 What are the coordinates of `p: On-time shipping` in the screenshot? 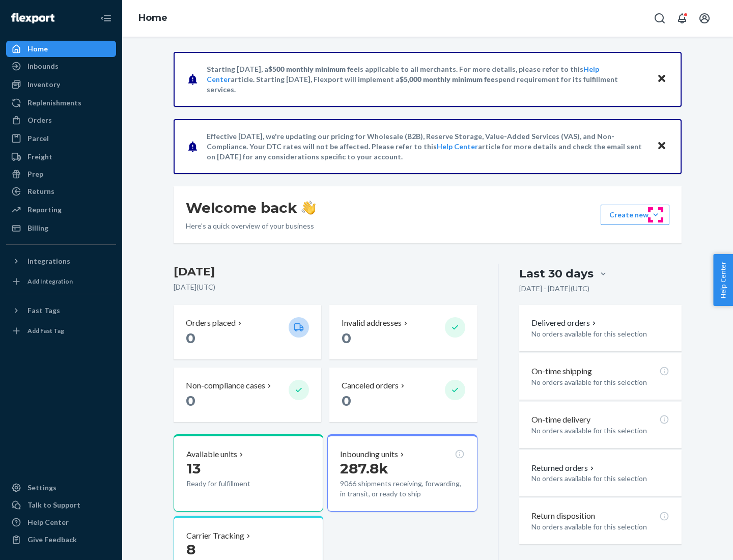 It's located at (562, 371).